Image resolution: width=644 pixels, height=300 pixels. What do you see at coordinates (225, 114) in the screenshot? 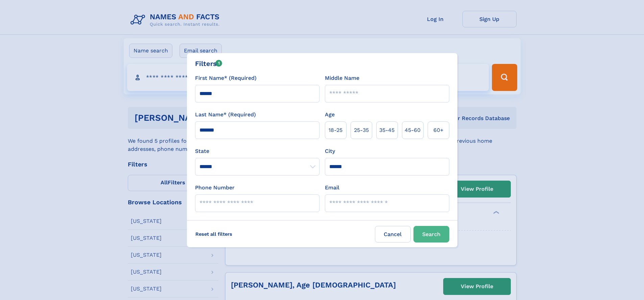
I see `label: Last Name* (Required)` at bounding box center [225, 114].